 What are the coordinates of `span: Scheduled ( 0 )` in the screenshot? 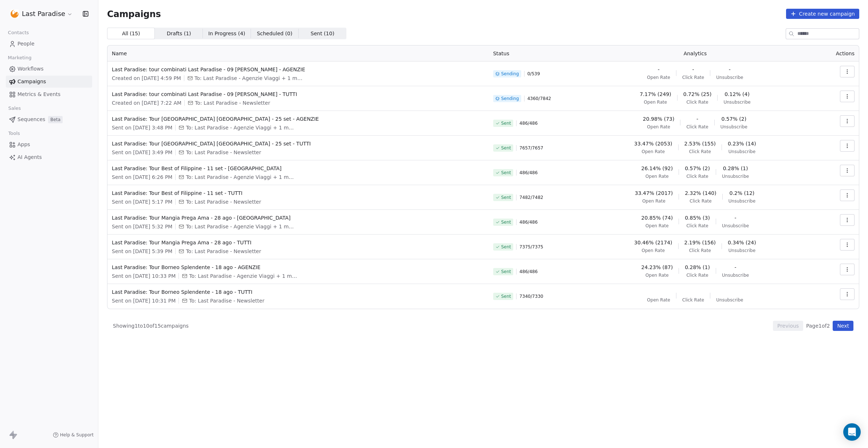 It's located at (275, 34).